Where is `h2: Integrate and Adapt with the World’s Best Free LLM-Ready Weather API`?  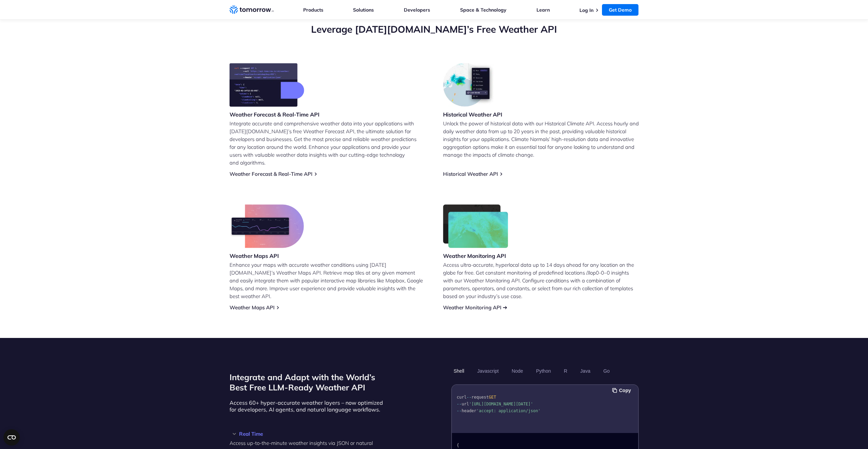 h2: Integrate and Adapt with the World’s Best Free LLM-Ready Weather API is located at coordinates (308, 382).